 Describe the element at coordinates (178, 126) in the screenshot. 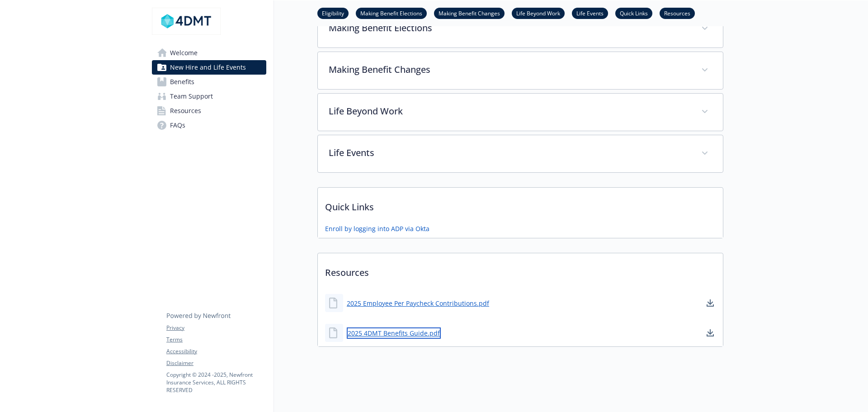

I see `span: FAQs` at that location.